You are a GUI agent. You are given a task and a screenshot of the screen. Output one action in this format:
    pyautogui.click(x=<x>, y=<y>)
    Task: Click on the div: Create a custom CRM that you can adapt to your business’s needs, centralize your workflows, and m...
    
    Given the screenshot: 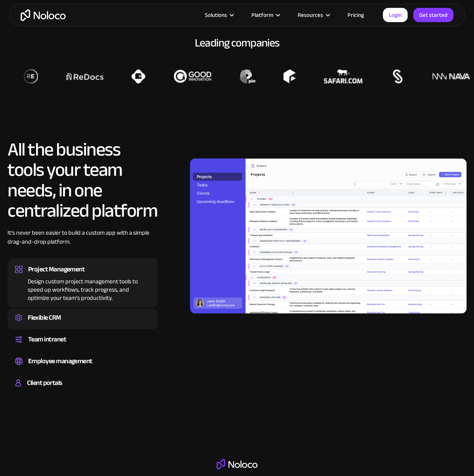 What is the action you would take?
    pyautogui.click(x=82, y=324)
    